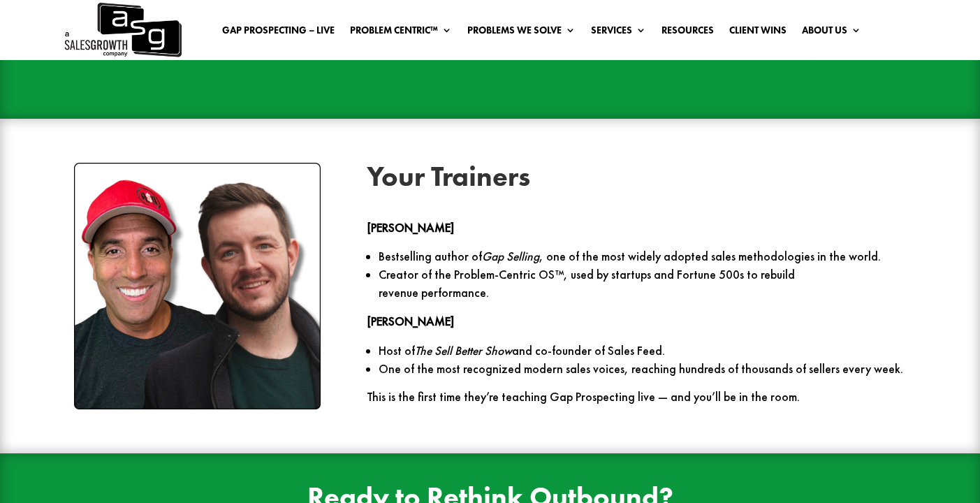 The height and width of the screenshot is (503, 980). What do you see at coordinates (464, 351) in the screenshot?
I see `em: The Sell Better Show` at bounding box center [464, 351].